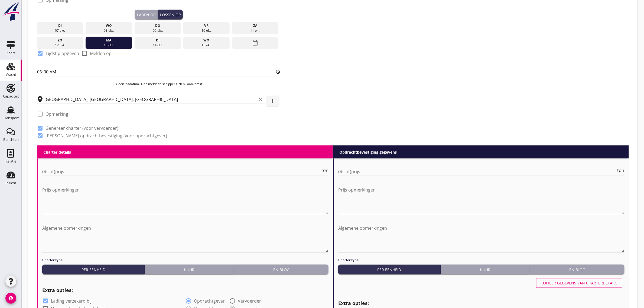  Describe the element at coordinates (158, 26) in the screenshot. I see `div: do` at that location.